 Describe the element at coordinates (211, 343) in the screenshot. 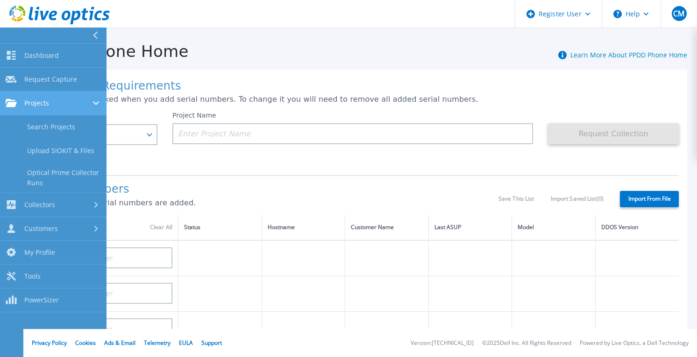

I see `a: Support` at that location.